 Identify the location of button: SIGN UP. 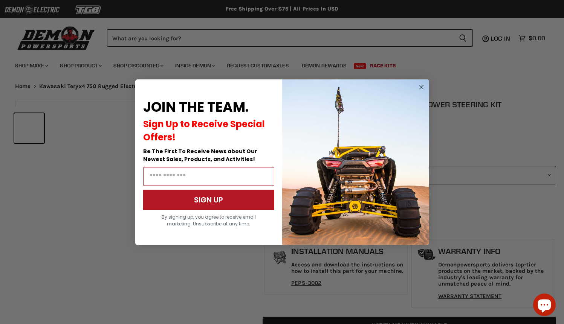
(209, 200).